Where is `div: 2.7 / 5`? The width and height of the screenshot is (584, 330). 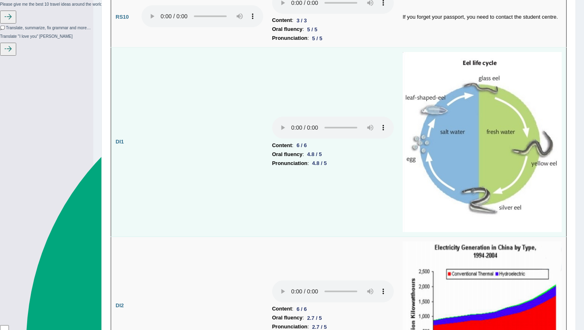
div: 2.7 / 5 is located at coordinates (315, 317).